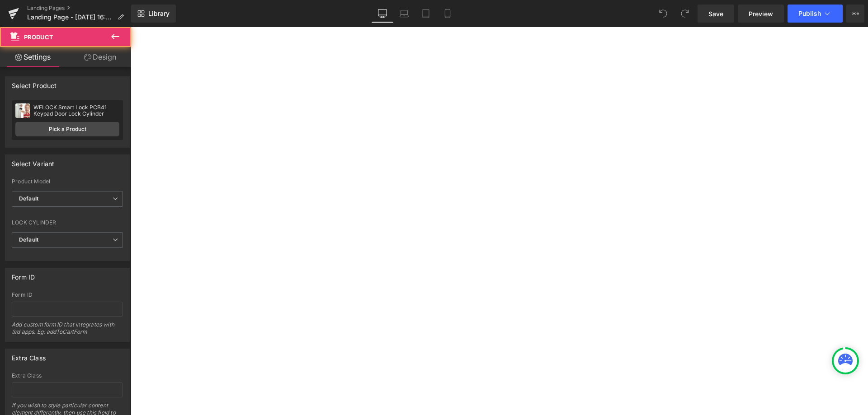  What do you see at coordinates (68, 224) in the screenshot?
I see `label: LOCK CYLINDER` at bounding box center [68, 224].